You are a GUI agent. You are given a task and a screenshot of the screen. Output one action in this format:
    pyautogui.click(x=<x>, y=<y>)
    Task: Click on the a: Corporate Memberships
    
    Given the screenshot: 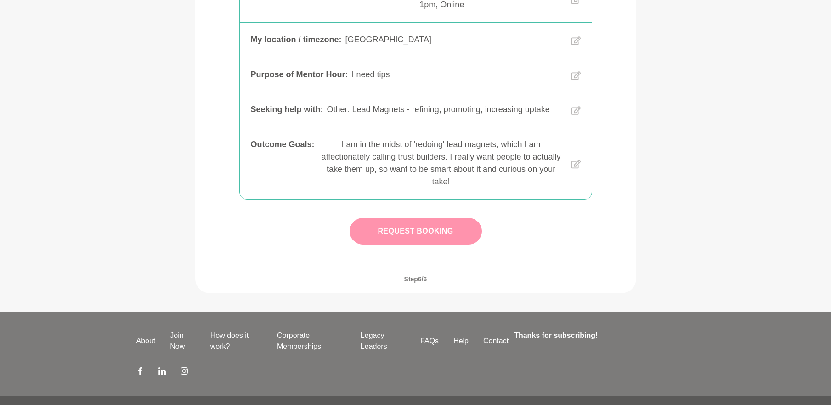 What is the action you would take?
    pyautogui.click(x=311, y=341)
    